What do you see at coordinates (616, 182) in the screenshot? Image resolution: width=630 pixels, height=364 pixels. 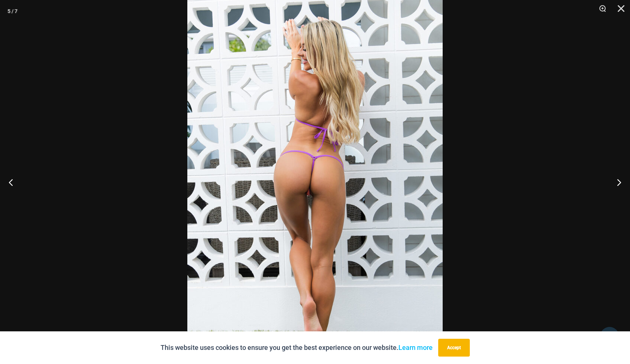 I see `button: Next` at bounding box center [616, 182].